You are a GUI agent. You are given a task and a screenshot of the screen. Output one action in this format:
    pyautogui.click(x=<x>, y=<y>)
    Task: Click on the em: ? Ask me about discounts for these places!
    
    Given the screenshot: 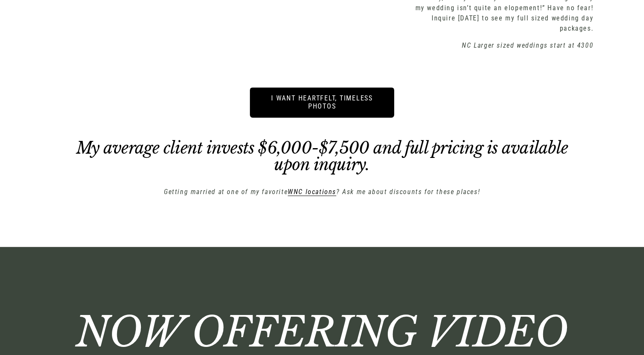 What is the action you would take?
    pyautogui.click(x=408, y=192)
    